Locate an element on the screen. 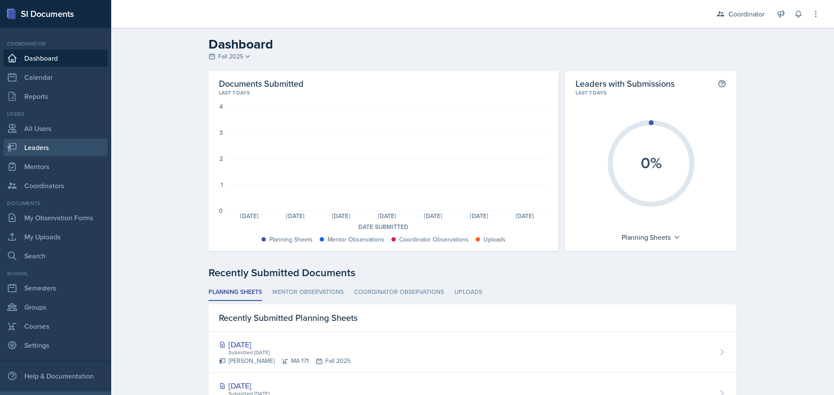 The image size is (834, 395). a: Groups is located at coordinates (56, 307).